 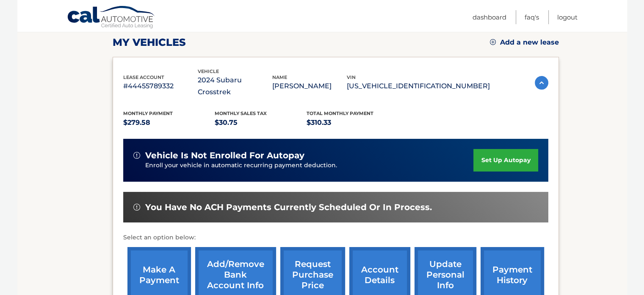 I want to click on span: vehicle is not enrolled for autopay, so click(x=225, y=155).